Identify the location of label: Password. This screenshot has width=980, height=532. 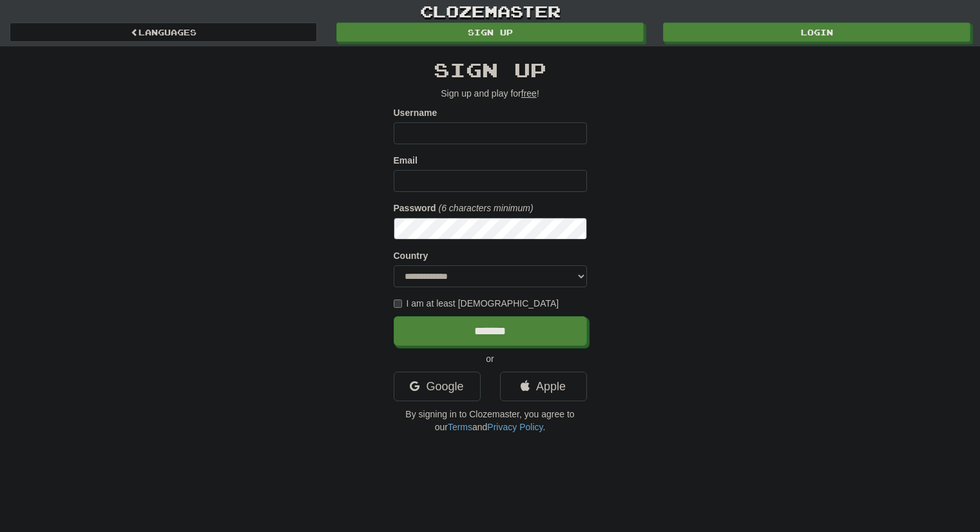
(415, 208).